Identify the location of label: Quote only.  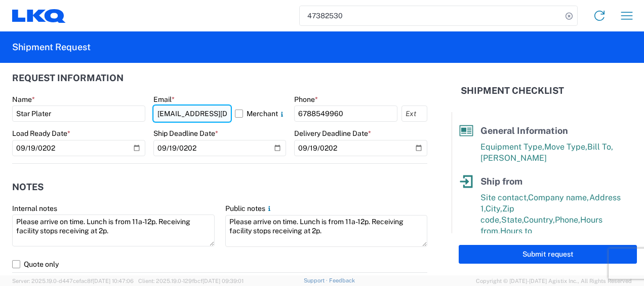
(220, 264).